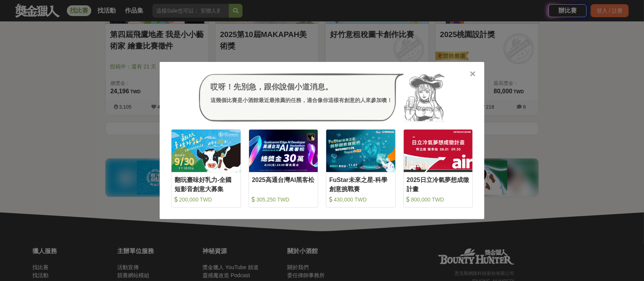  I want to click on div: 305,250 TWD, so click(283, 199).